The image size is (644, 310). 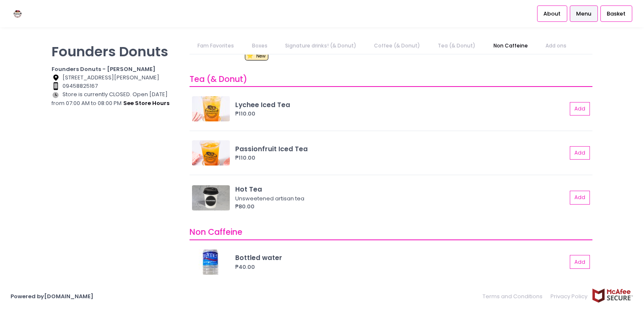 What do you see at coordinates (401, 267) in the screenshot?
I see `div: ₱40.00` at bounding box center [401, 267].